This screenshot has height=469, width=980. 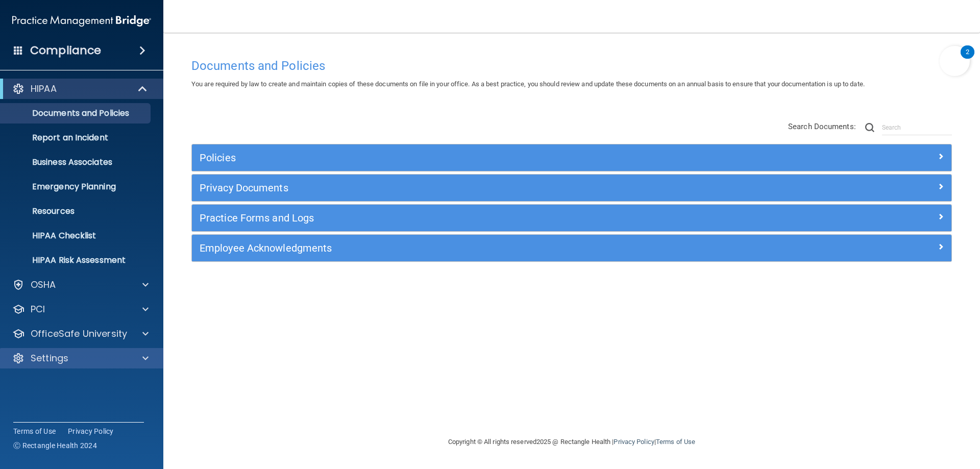 What do you see at coordinates (80, 309) in the screenshot?
I see `a: PCI` at bounding box center [80, 309].